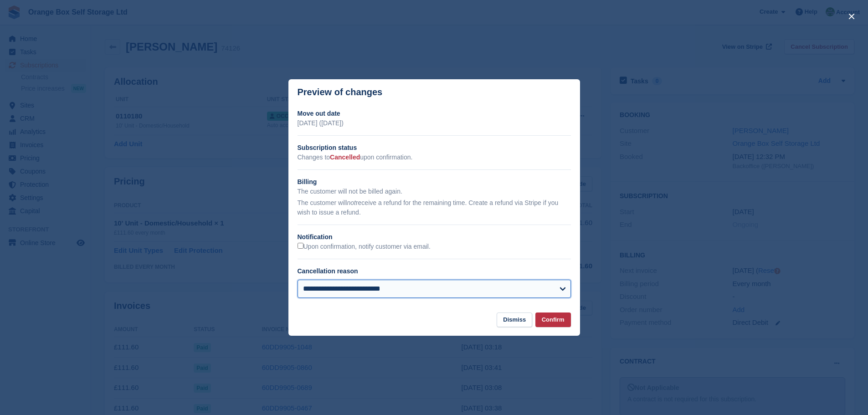  Describe the element at coordinates (351, 203) in the screenshot. I see `em: not` at that location.